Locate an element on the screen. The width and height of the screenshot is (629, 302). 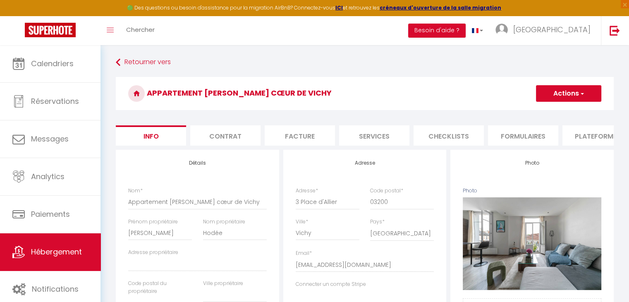
button: Ouvrir le widget de chat LiveChat is located at coordinates (19, 16).